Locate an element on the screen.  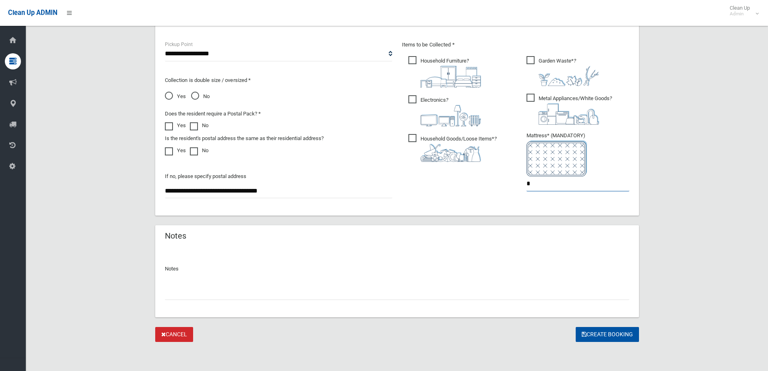
p: Items to be Collected * is located at coordinates (516, 45).